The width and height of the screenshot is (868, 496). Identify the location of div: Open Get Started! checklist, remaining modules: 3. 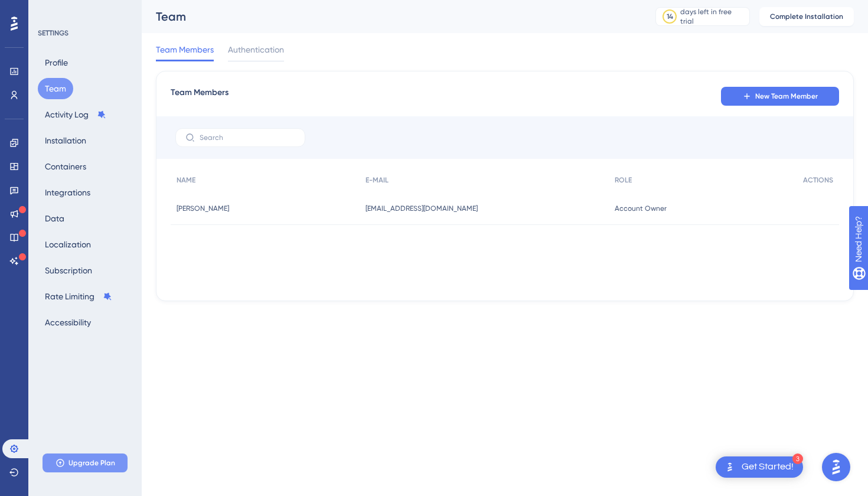
(760, 467).